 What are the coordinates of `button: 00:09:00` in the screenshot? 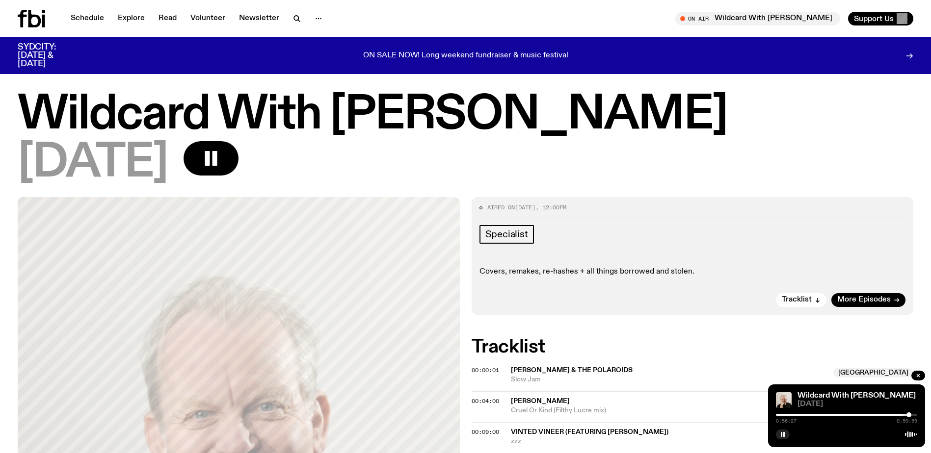 It's located at (485, 432).